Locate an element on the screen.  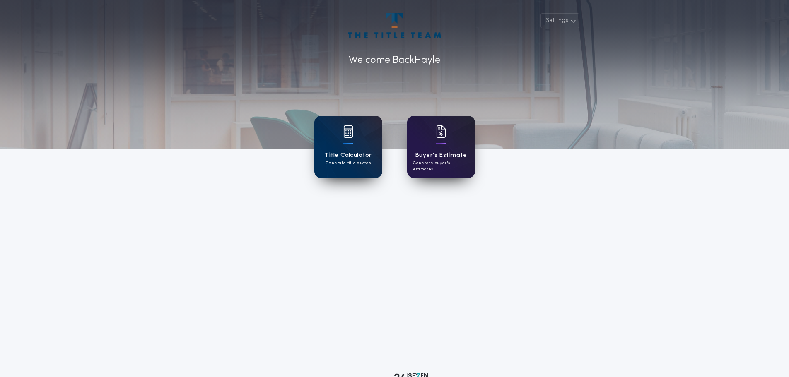
a: card iconBuyer's EstimateGenerate buyer's estimates is located at coordinates (441, 147).